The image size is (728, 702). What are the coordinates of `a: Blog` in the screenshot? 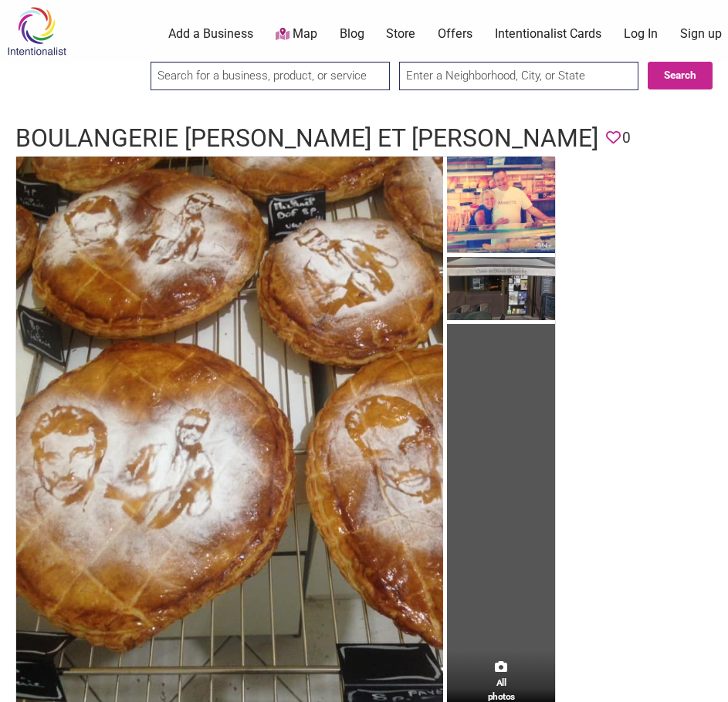 It's located at (352, 34).